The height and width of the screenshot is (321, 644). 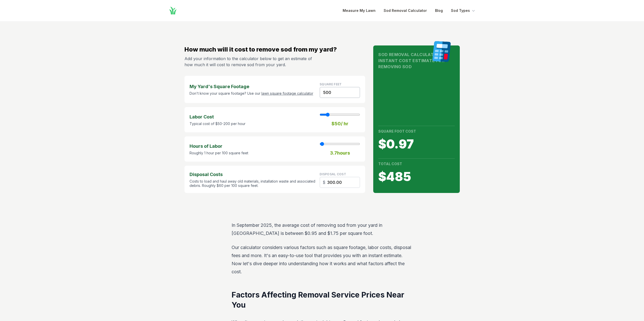 What do you see at coordinates (219, 153) in the screenshot?
I see `p: Roughly 1 hour per 100 square feet` at bounding box center [219, 153].